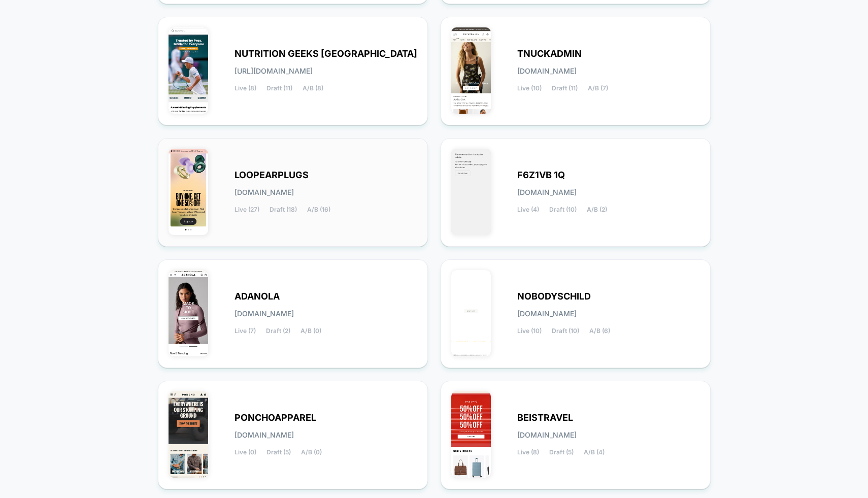  Describe the element at coordinates (545, 418) in the screenshot. I see `span: BEISTRAVEL` at that location.